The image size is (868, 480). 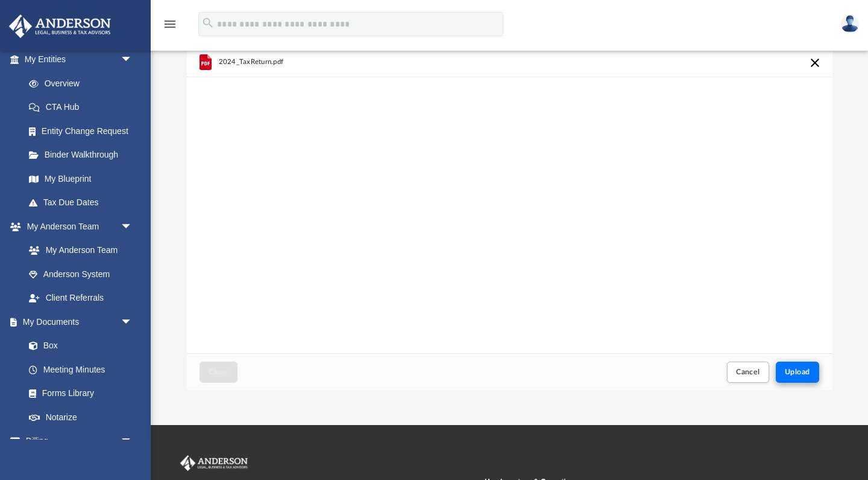 I want to click on a: CTA Hub, so click(x=84, y=107).